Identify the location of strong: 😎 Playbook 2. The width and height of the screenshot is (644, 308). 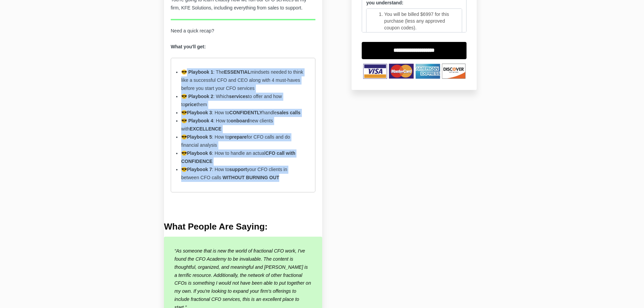
(197, 97).